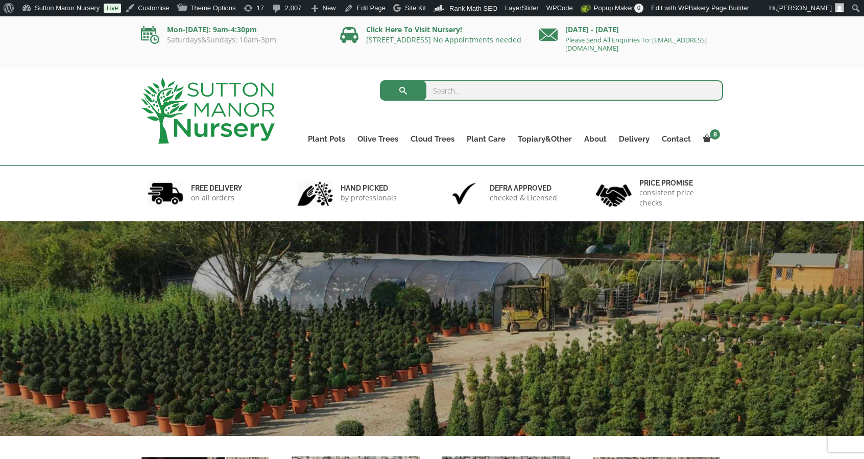 Image resolution: width=864 pixels, height=459 pixels. What do you see at coordinates (676, 139) in the screenshot?
I see `a: Contact` at bounding box center [676, 139].